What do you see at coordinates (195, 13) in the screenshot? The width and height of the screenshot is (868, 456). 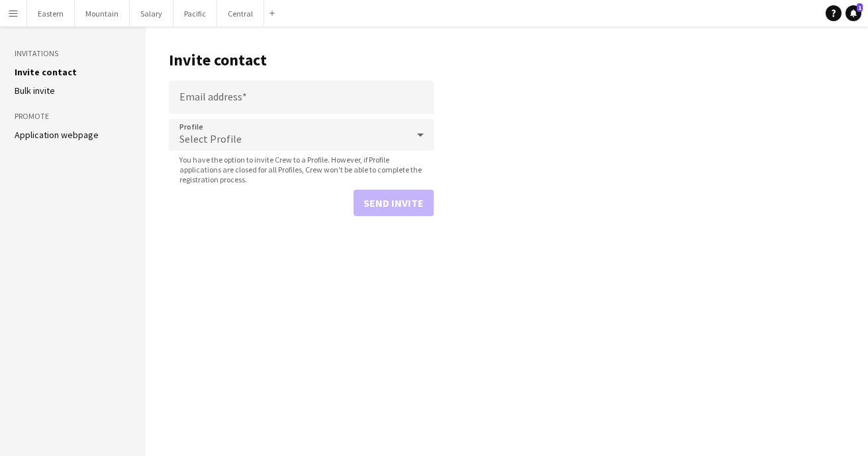 I see `button: Pacific` at bounding box center [195, 13].